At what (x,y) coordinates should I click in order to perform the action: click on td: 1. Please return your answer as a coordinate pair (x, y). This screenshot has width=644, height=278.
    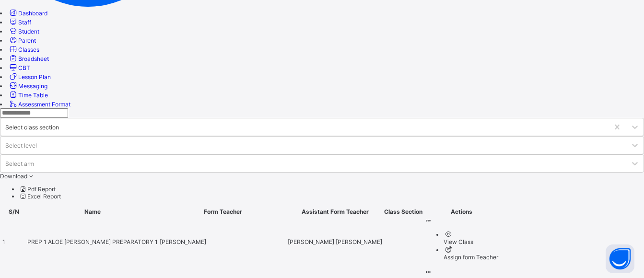
    Looking at the image, I should click on (14, 242).